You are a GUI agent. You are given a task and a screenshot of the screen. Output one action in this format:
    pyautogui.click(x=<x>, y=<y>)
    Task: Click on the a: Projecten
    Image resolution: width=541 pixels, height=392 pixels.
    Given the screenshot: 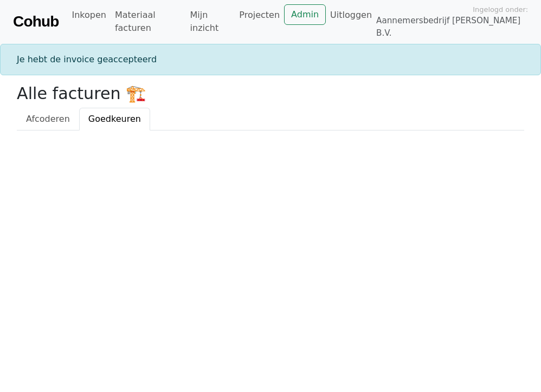 What is the action you would take?
    pyautogui.click(x=259, y=15)
    